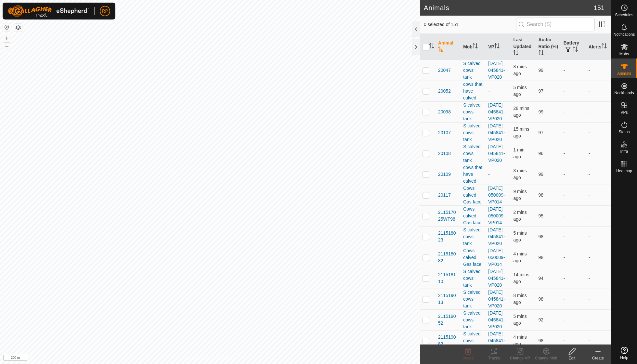 This screenshot has height=364, width=637. What do you see at coordinates (448, 216) in the screenshot?
I see `span: 211517025WT98` at bounding box center [448, 216].